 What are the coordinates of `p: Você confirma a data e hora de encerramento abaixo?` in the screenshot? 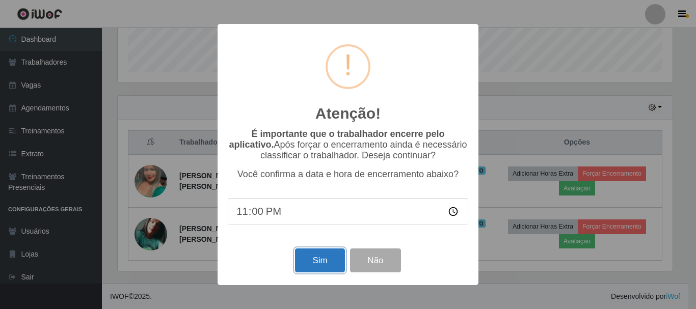 It's located at (348, 174).